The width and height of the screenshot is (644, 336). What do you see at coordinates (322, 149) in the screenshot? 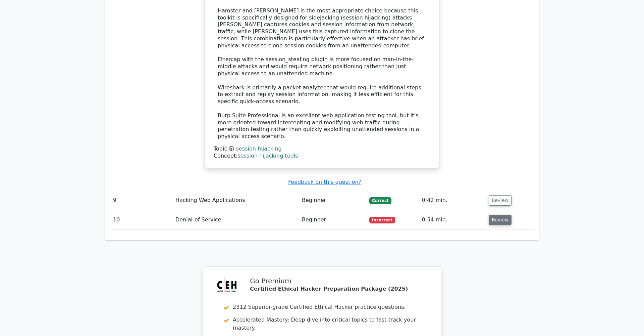
I see `div: Topic:` at bounding box center [322, 149].